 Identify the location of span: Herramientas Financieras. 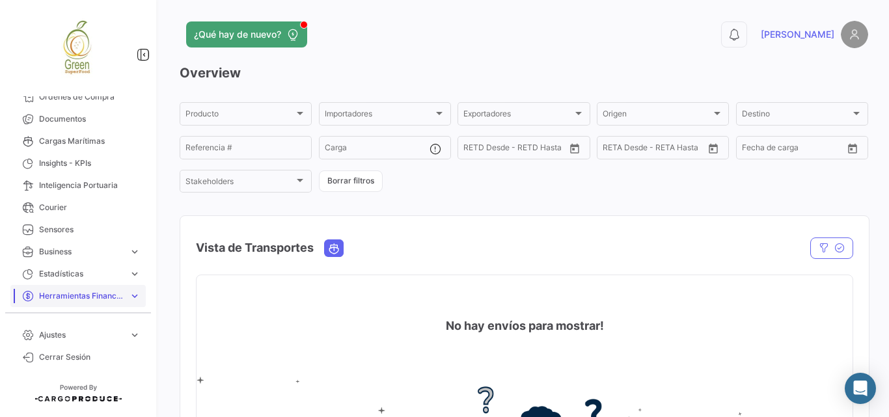
(81, 296).